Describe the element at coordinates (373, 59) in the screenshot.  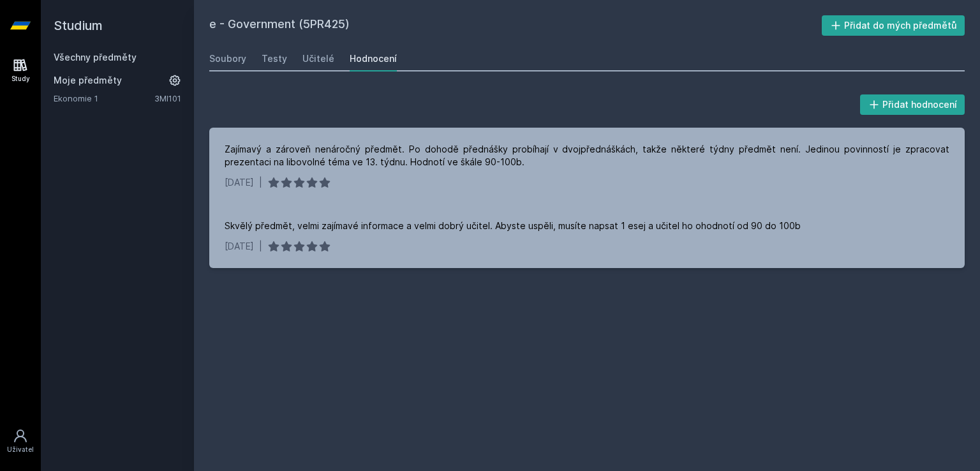
I see `div: Hodnocení` at that location.